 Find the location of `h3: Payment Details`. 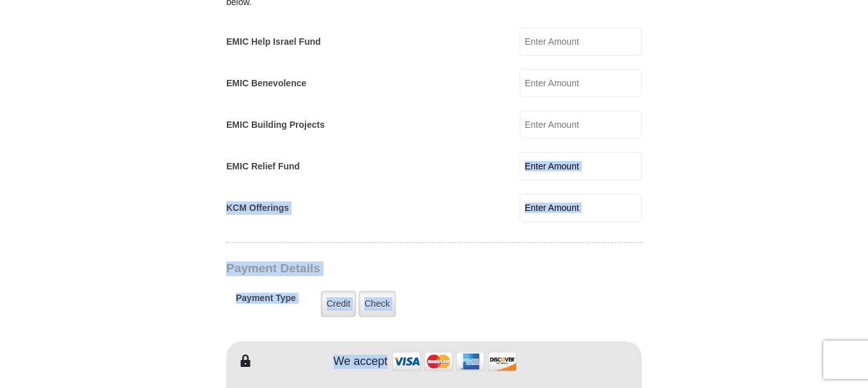

h3: Payment Details is located at coordinates (389, 268).